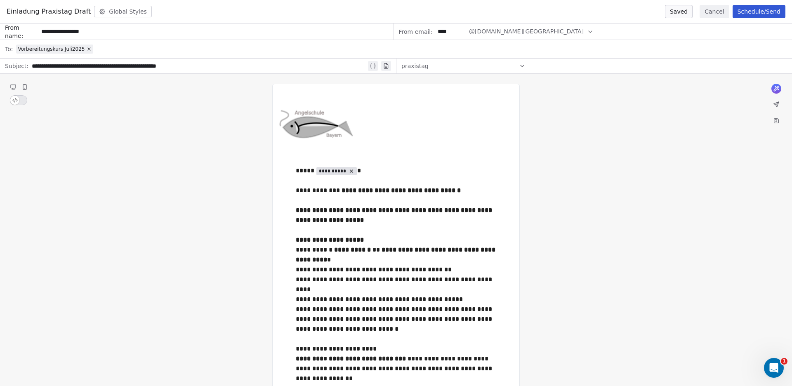 Image resolution: width=792 pixels, height=386 pixels. I want to click on span: Subject:, so click(17, 67).